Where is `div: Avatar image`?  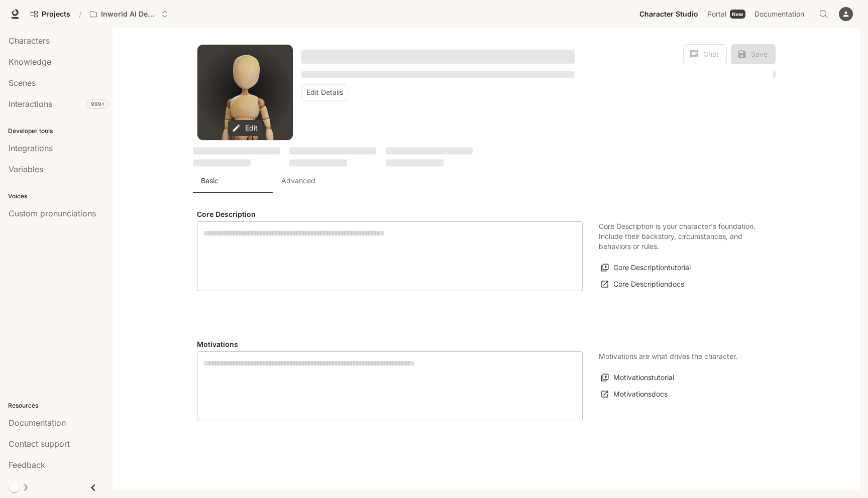 div: Avatar image is located at coordinates (245, 92).